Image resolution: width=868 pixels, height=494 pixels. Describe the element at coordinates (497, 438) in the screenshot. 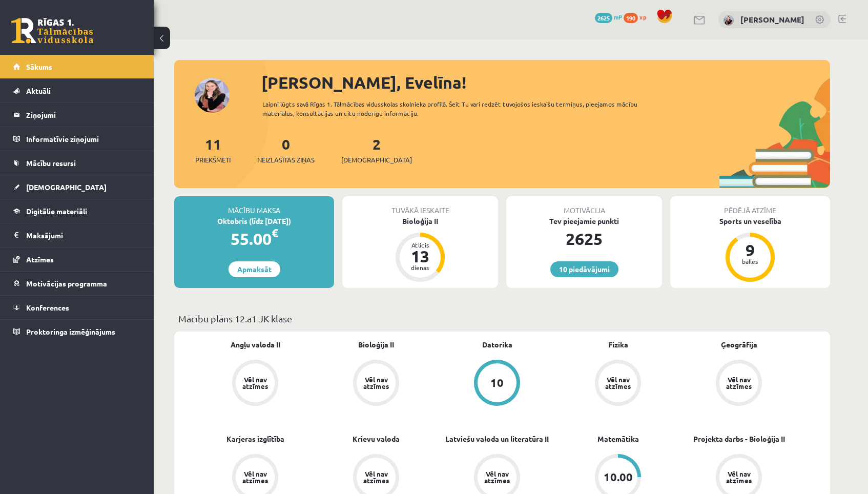

I see `a: Latviešu valoda un literatūra II` at that location.